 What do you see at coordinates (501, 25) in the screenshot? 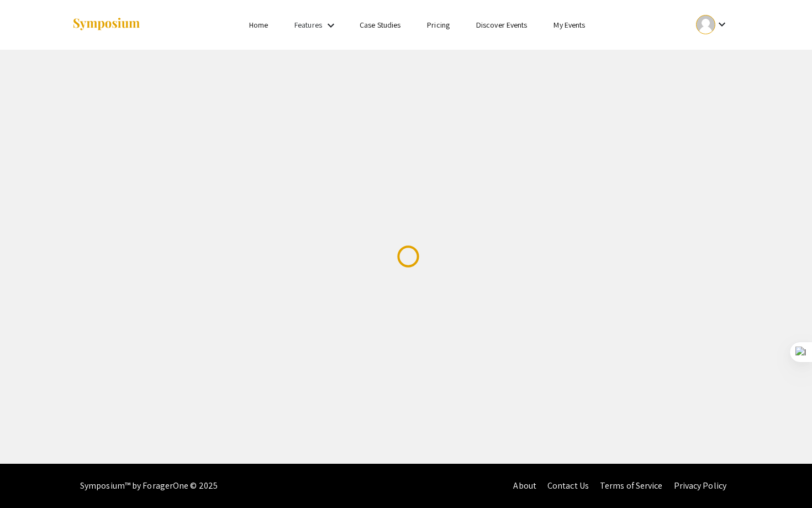
I see `a: Discover Events` at bounding box center [501, 25].